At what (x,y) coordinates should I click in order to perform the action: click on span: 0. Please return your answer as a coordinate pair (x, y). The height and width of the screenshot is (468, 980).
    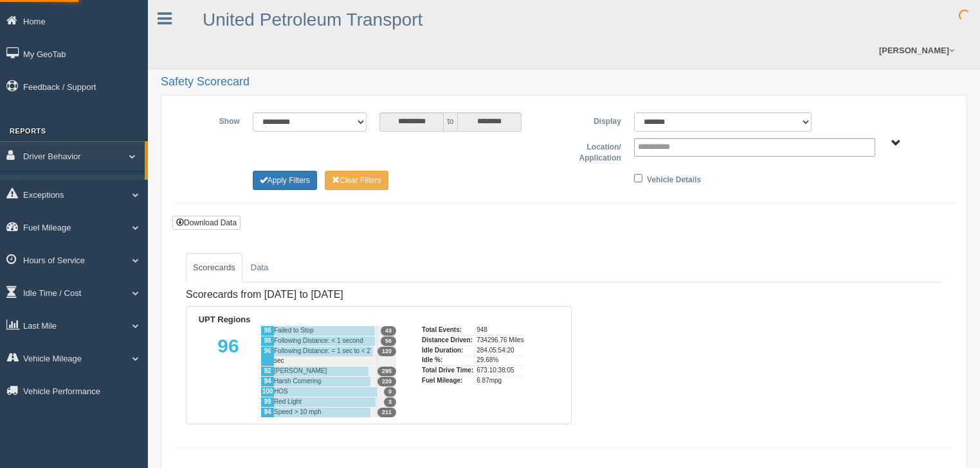
    Looking at the image, I should click on (390, 392).